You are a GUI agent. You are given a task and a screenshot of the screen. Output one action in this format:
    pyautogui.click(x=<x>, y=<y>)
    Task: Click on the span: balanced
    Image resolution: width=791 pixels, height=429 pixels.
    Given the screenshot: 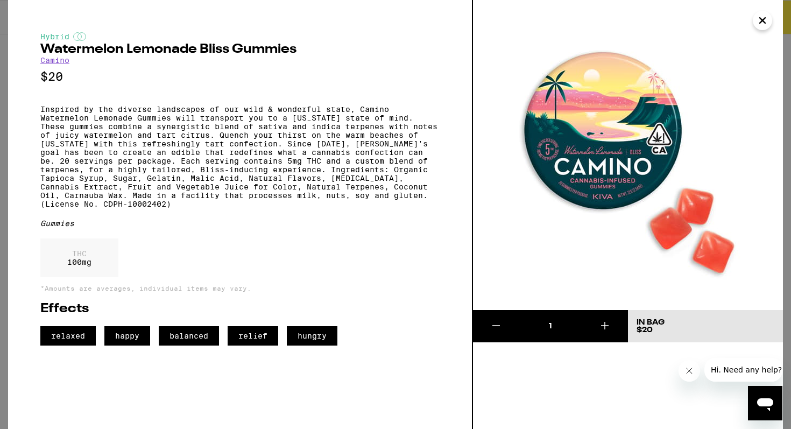 What is the action you would take?
    pyautogui.click(x=189, y=336)
    